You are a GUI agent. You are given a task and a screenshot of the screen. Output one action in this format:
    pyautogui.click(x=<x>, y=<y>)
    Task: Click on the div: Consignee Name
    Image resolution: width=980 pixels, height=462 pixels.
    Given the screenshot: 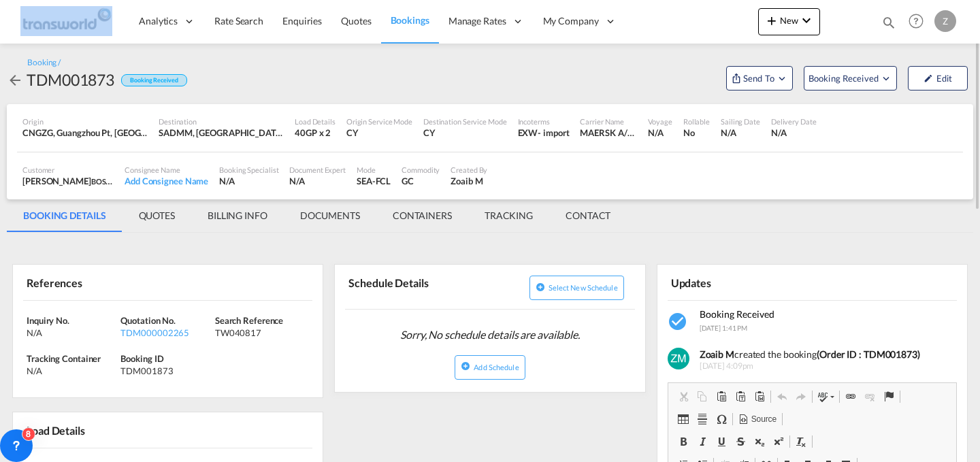 What is the action you would take?
    pyautogui.click(x=166, y=169)
    